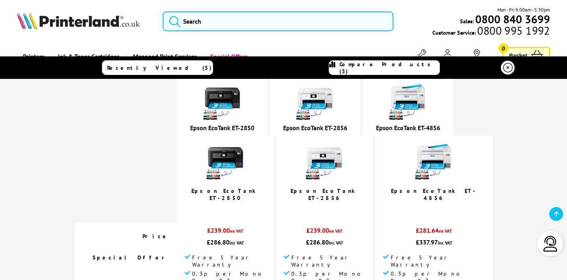  What do you see at coordinates (228, 56) in the screenshot?
I see `a: Special Offers` at bounding box center [228, 56].